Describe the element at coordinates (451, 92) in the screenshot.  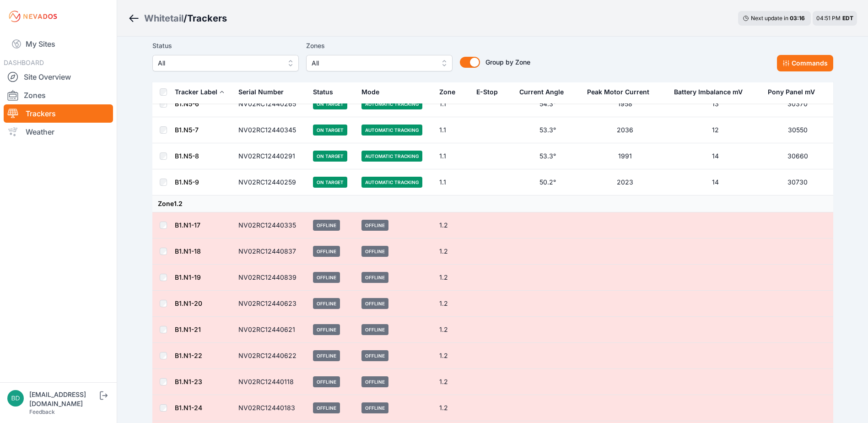
I see `button: Zone` at that location.